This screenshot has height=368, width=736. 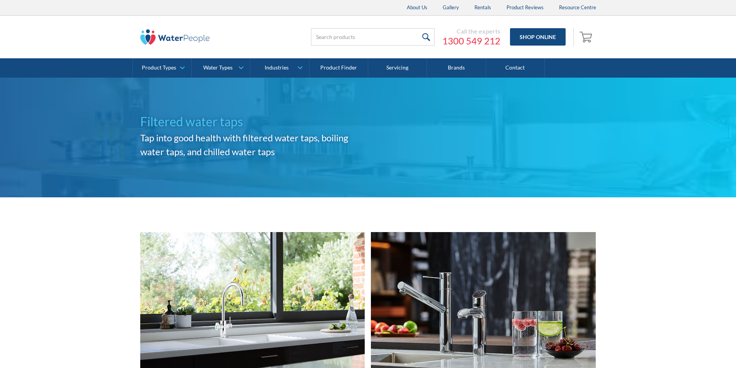 I want to click on a: Water Types, so click(x=221, y=68).